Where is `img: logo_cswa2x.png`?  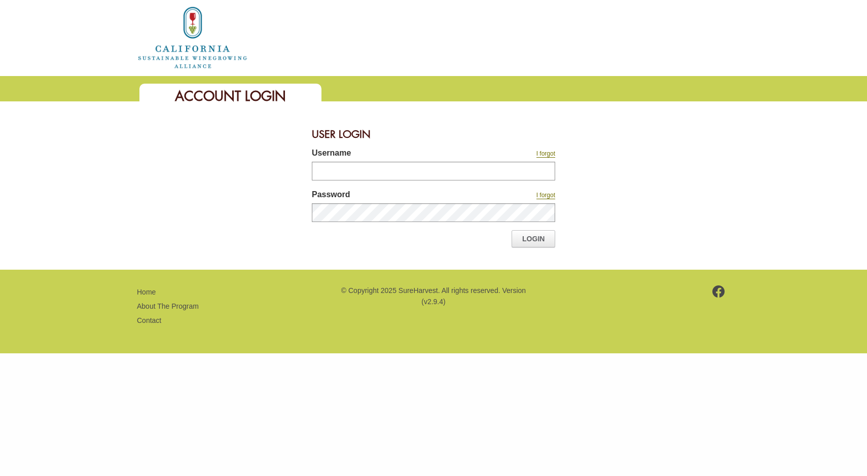 img: logo_cswa2x.png is located at coordinates (193, 38).